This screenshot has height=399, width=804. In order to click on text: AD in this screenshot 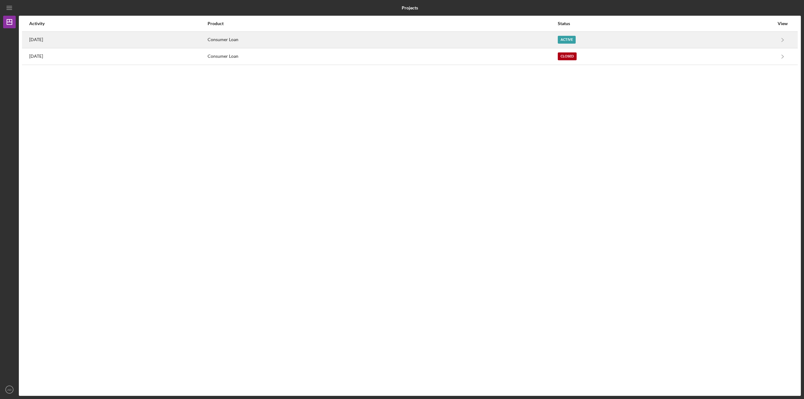, I will do `click(9, 390)`.